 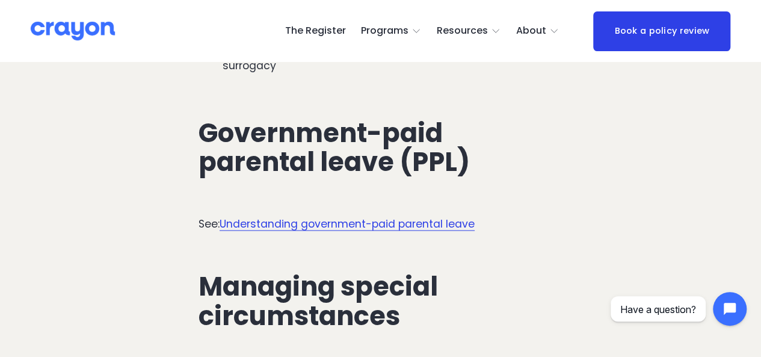 I want to click on span: About, so click(x=531, y=31).